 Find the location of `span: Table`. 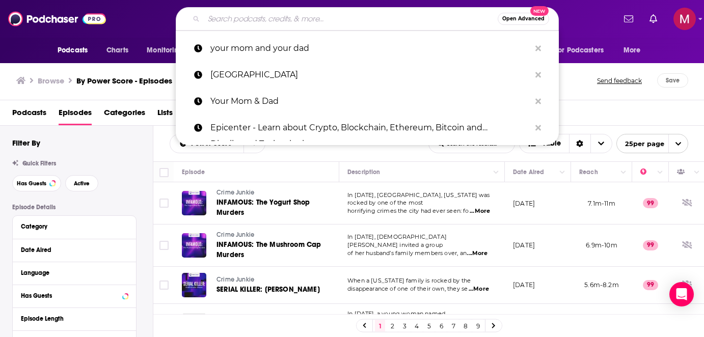

span: Table is located at coordinates (551, 144).